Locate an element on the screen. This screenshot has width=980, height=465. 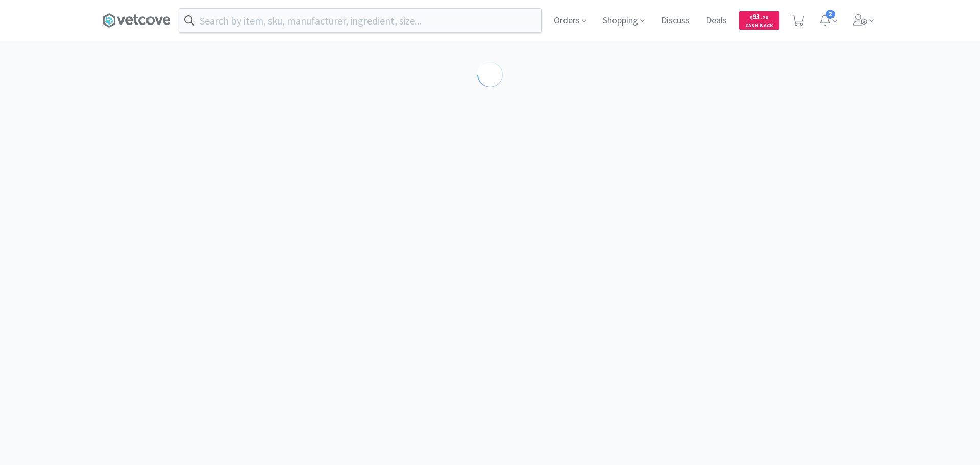
span: 2 is located at coordinates (831, 14).